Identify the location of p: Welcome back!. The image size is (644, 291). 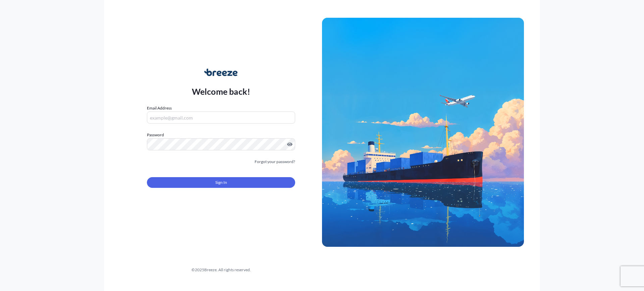
(221, 92).